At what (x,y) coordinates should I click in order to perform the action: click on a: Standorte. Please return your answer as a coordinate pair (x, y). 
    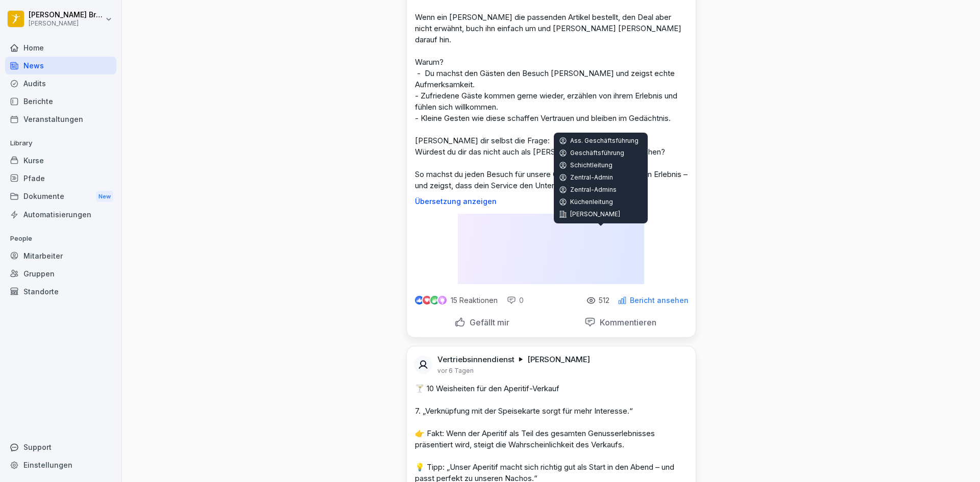
    Looking at the image, I should click on (61, 291).